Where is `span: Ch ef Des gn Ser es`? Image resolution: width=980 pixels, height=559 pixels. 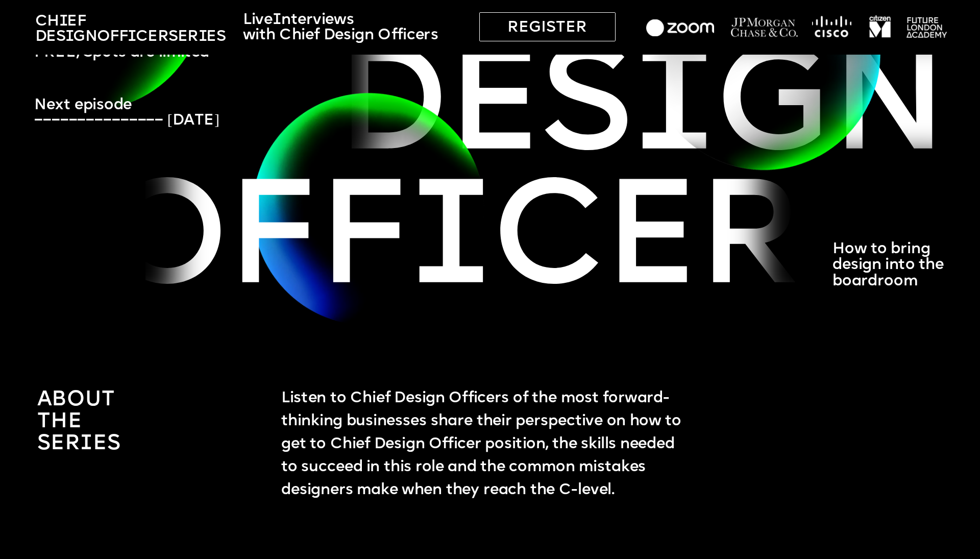 span: Ch ef Des gn Ser es is located at coordinates (130, 29).